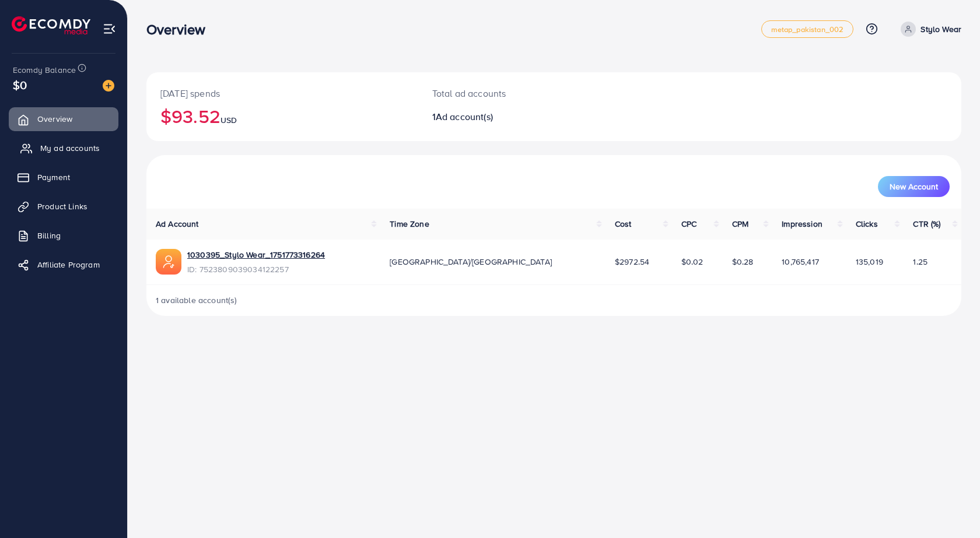  I want to click on span: Impression, so click(802, 224).